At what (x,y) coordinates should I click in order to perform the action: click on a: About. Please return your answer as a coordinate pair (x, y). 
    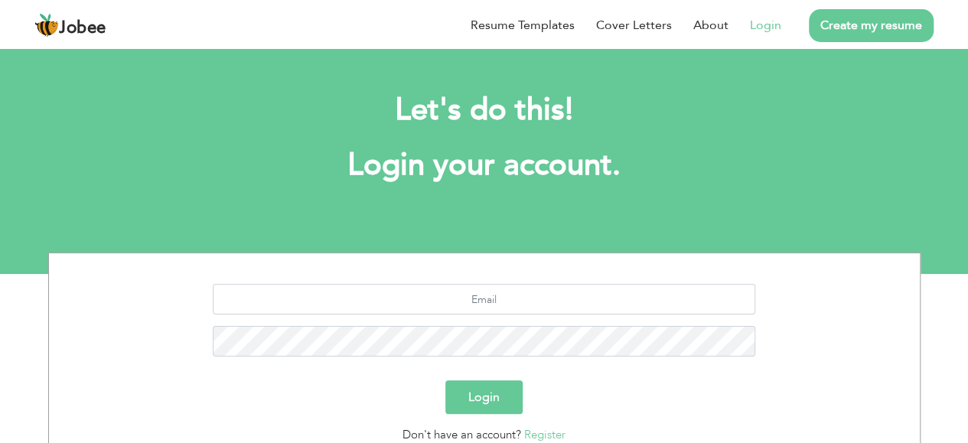
    Looking at the image, I should click on (711, 25).